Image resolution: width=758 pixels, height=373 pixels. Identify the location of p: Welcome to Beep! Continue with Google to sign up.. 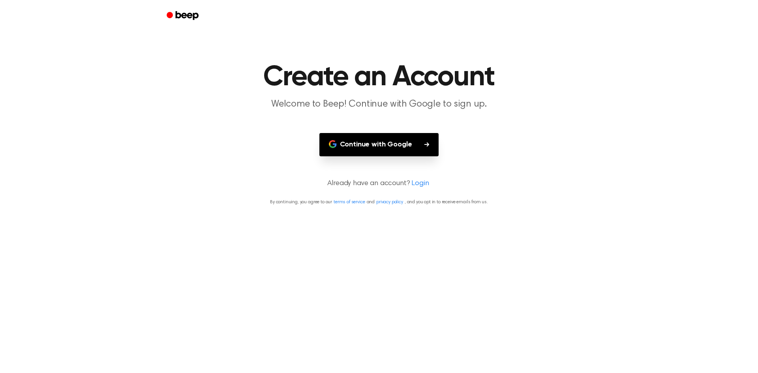
(379, 104).